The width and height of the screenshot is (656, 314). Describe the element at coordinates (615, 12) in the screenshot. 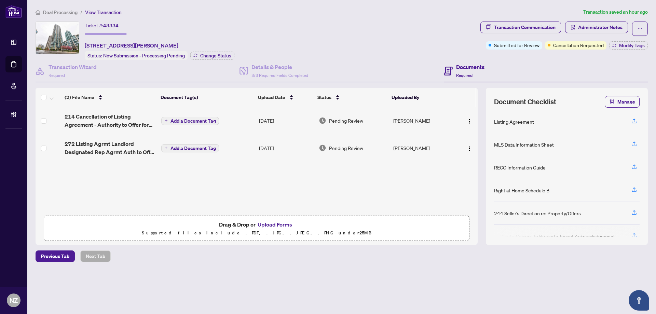

I see `article: Transaction saved an hour ago` at that location.